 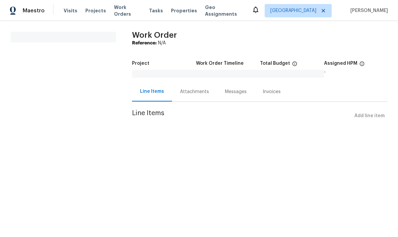 I want to click on span: Line Items, so click(x=242, y=116).